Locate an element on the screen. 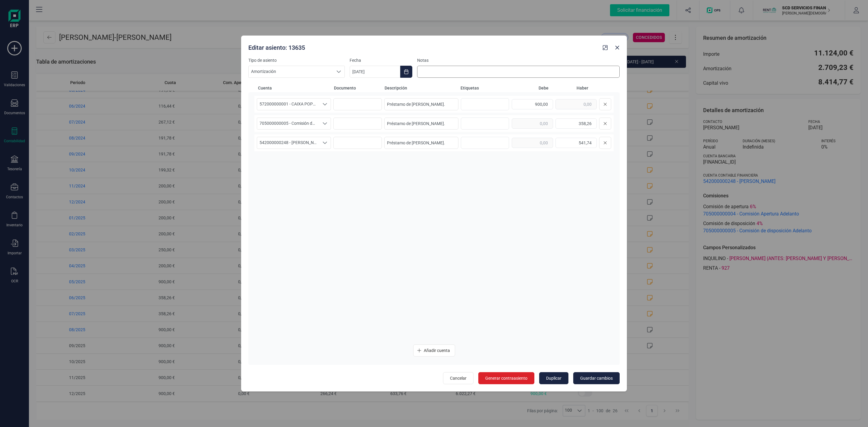 The image size is (868, 427). button: Añadir cuenta is located at coordinates (434, 350).